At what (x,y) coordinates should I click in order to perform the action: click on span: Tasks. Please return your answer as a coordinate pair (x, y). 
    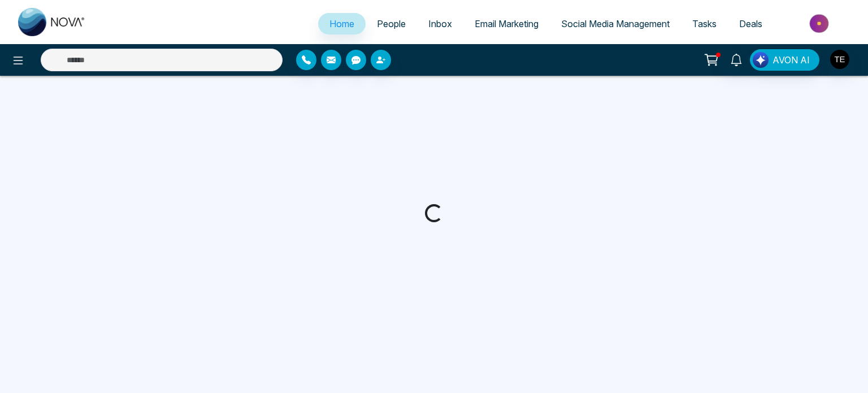
    Looking at the image, I should click on (704, 24).